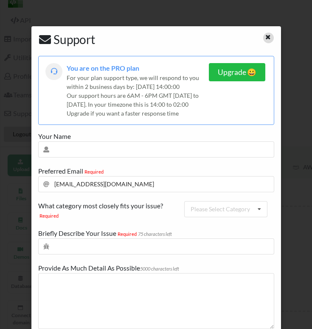 Image resolution: width=312 pixels, height=329 pixels. What do you see at coordinates (159, 269) in the screenshot?
I see `i: 5000 characters left` at bounding box center [159, 269].